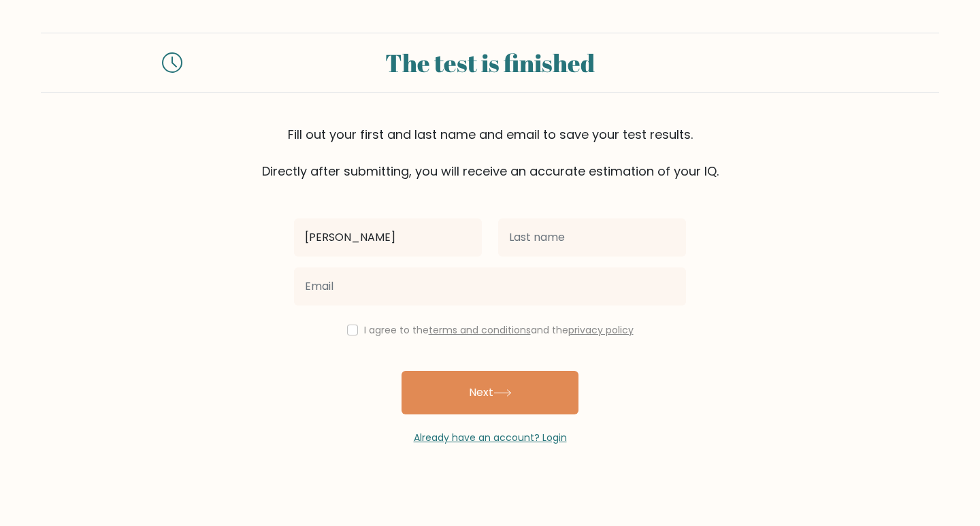 The width and height of the screenshot is (980, 526). I want to click on div: The test is finished, so click(490, 63).